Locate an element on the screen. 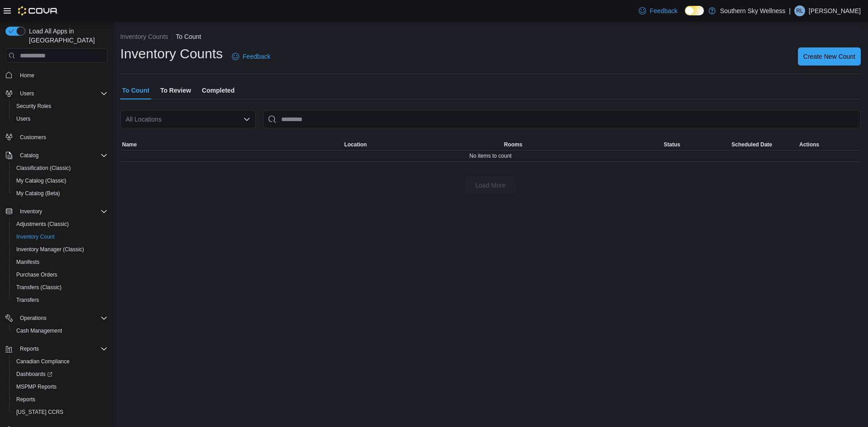 This screenshot has height=427, width=868. span: Name is located at coordinates (129, 145).